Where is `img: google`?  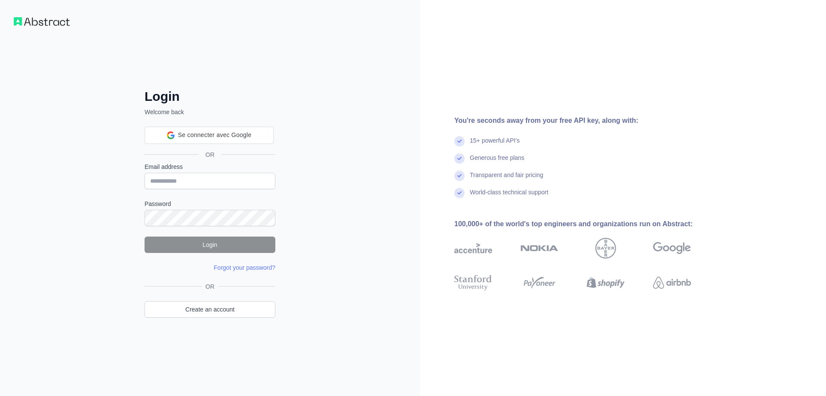
img: google is located at coordinates (672, 248).